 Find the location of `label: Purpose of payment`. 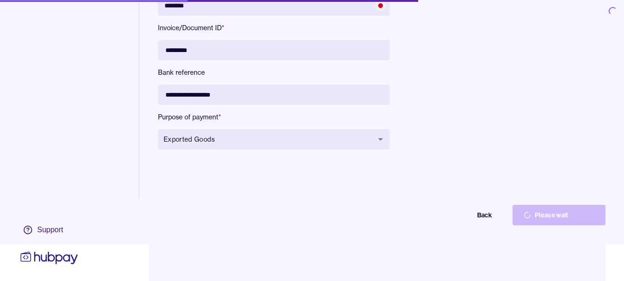

label: Purpose of payment is located at coordinates (273, 117).